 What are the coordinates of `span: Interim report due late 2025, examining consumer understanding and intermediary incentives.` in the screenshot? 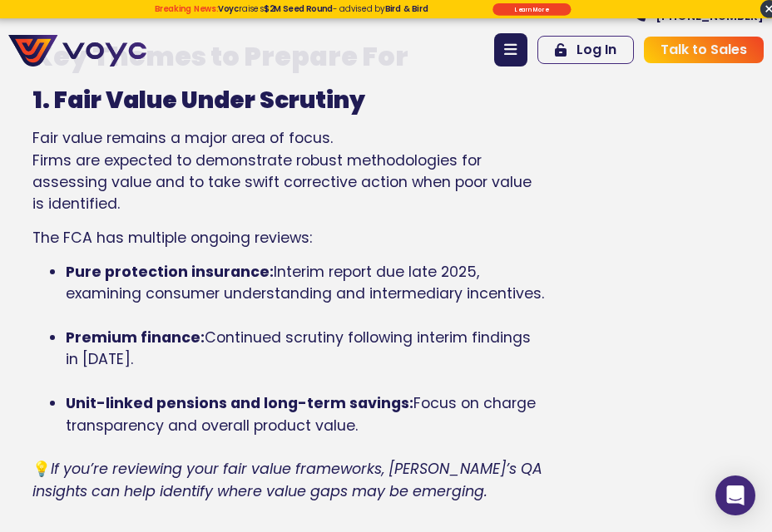 It's located at (305, 283).